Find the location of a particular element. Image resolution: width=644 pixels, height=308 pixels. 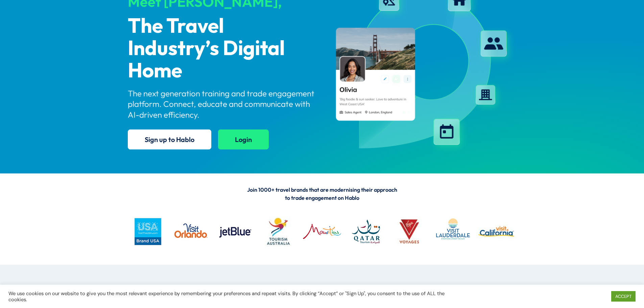

p: The next generation training and trade engagement platform. Connect, educate and communicate with... is located at coordinates (222, 104).